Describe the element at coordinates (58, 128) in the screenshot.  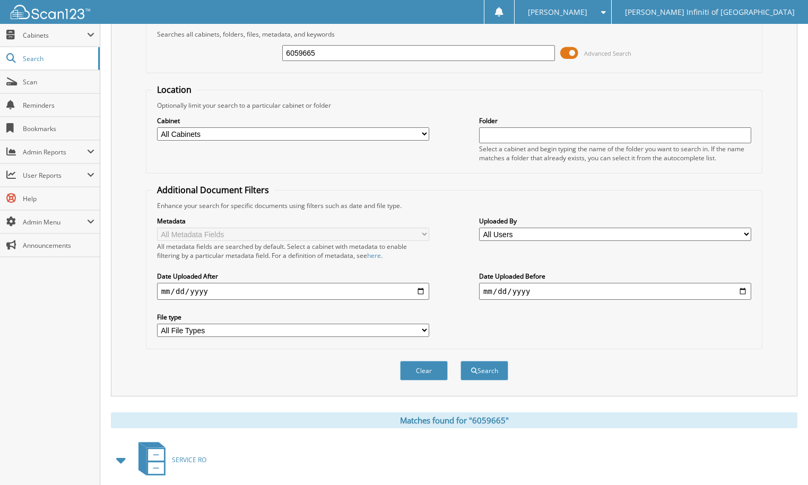
I see `span: Bookmarks` at that location.